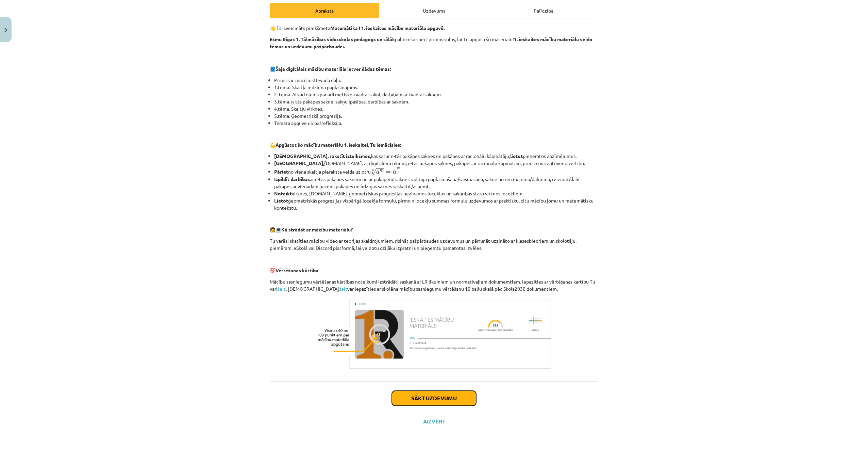 The image size is (868, 450). I want to click on span: n, so click(398, 172).